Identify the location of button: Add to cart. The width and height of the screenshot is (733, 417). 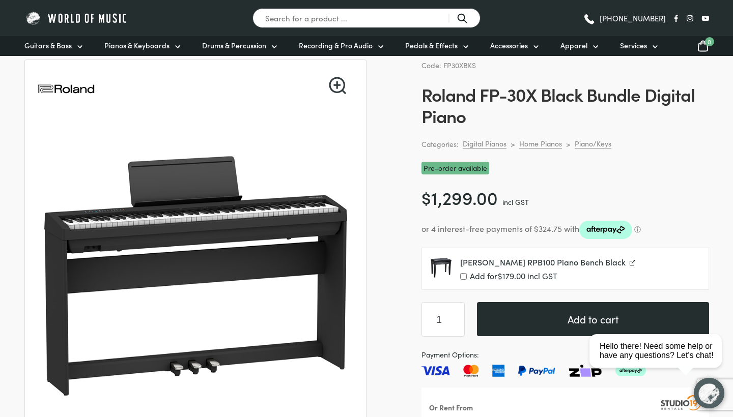
(593, 319).